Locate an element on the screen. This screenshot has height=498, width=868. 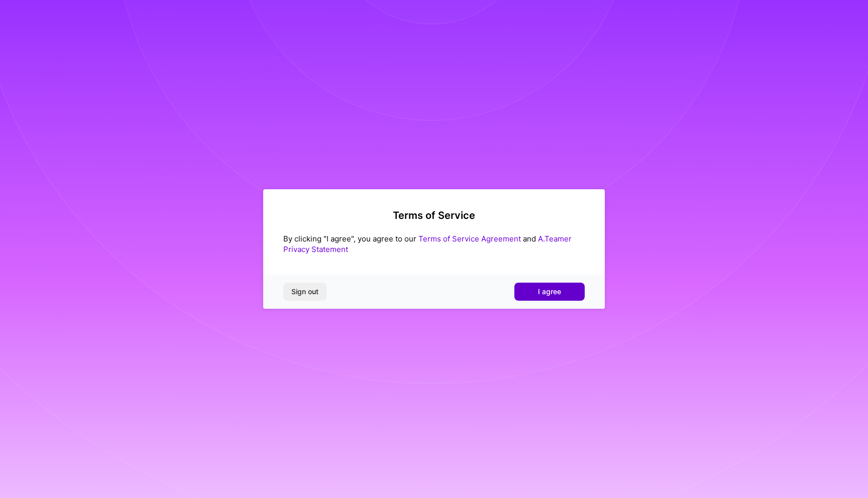
button: I agree is located at coordinates (550, 291).